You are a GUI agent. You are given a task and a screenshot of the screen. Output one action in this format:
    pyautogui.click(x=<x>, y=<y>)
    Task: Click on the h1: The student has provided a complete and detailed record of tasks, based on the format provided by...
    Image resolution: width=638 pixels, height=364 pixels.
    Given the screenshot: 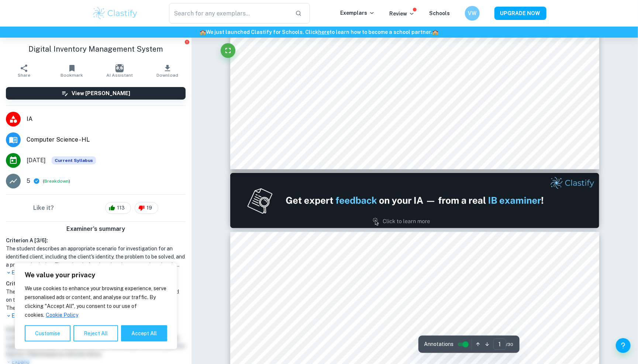 What is the action you would take?
    pyautogui.click(x=95, y=300)
    